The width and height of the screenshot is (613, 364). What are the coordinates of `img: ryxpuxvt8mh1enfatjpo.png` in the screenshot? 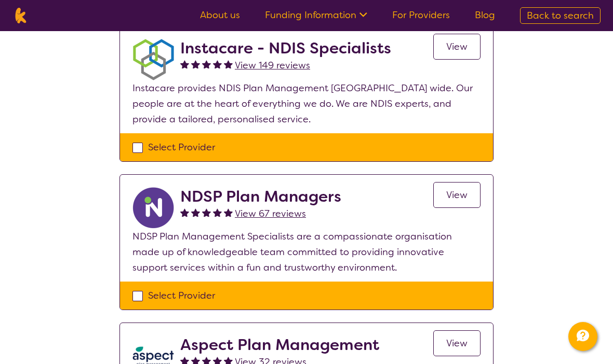 It's located at (153, 208).